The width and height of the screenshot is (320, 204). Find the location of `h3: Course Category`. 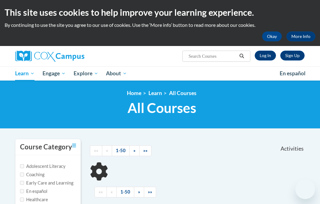

h3: Course Category is located at coordinates (46, 147).